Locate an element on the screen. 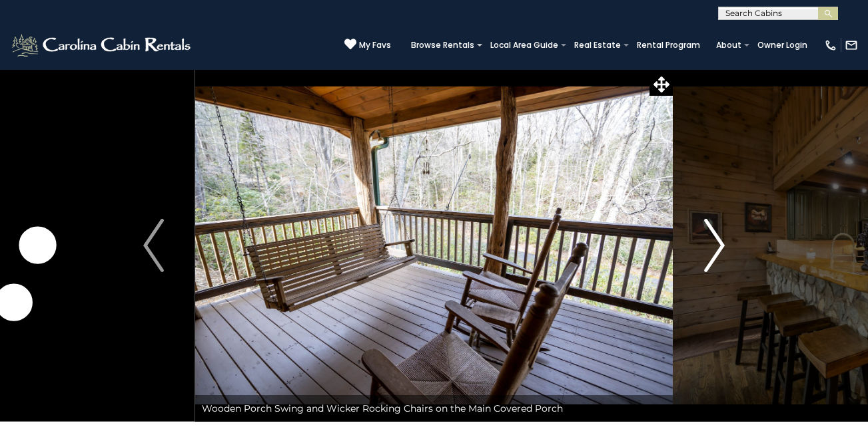 This screenshot has width=868, height=427. img: phone-regular-white.png is located at coordinates (830, 46).